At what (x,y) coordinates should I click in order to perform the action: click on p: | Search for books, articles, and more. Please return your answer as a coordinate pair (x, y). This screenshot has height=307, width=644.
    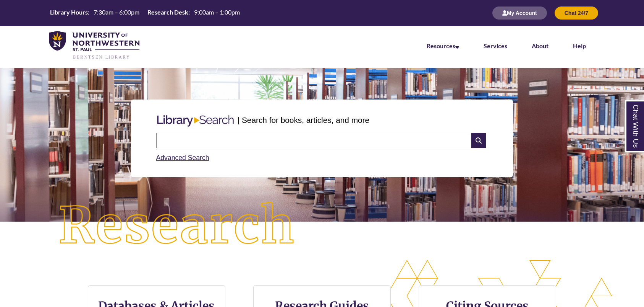
    Looking at the image, I should click on (303, 120).